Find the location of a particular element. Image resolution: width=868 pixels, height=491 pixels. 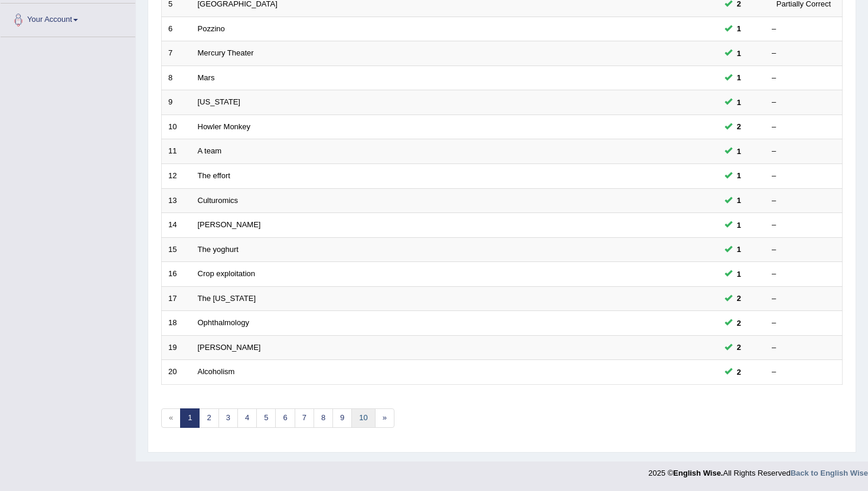

strong: Back to English Wise is located at coordinates (829, 473).